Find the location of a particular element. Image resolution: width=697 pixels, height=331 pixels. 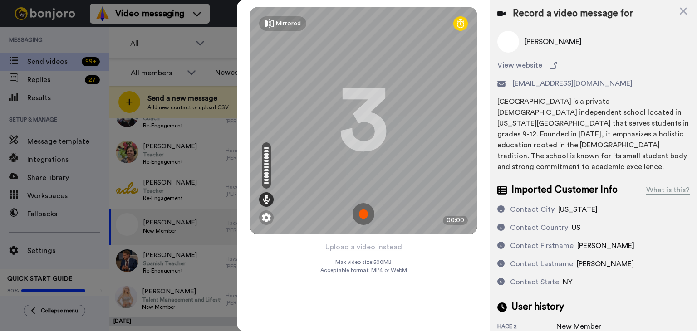

img: ic_gear.svg is located at coordinates (266, 218).